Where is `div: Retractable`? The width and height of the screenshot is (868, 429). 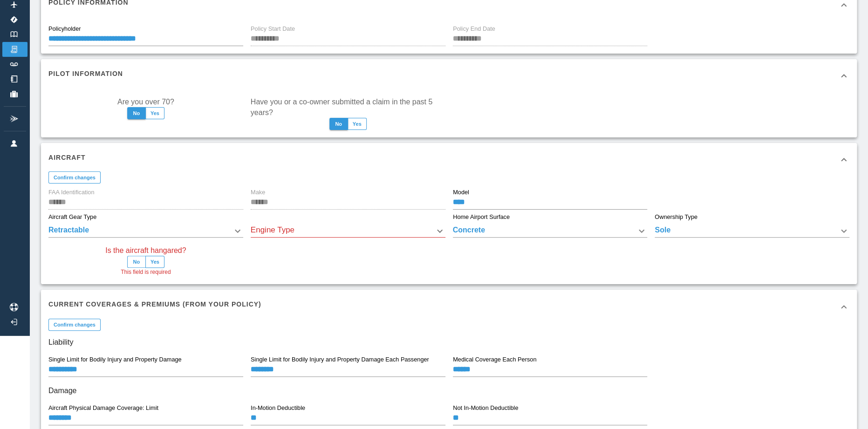 div: Retractable is located at coordinates (145, 231).